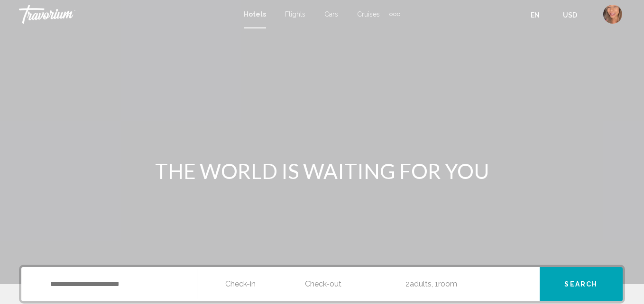 Image resolution: width=644 pixels, height=304 pixels. Describe the element at coordinates (127, 14) in the screenshot. I see `a: Travorium` at that location.